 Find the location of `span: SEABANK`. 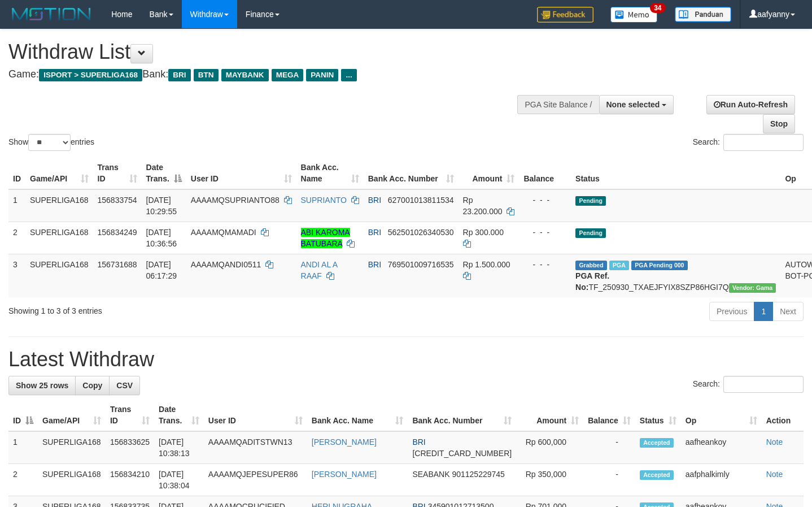

span: SEABANK is located at coordinates (431, 474).